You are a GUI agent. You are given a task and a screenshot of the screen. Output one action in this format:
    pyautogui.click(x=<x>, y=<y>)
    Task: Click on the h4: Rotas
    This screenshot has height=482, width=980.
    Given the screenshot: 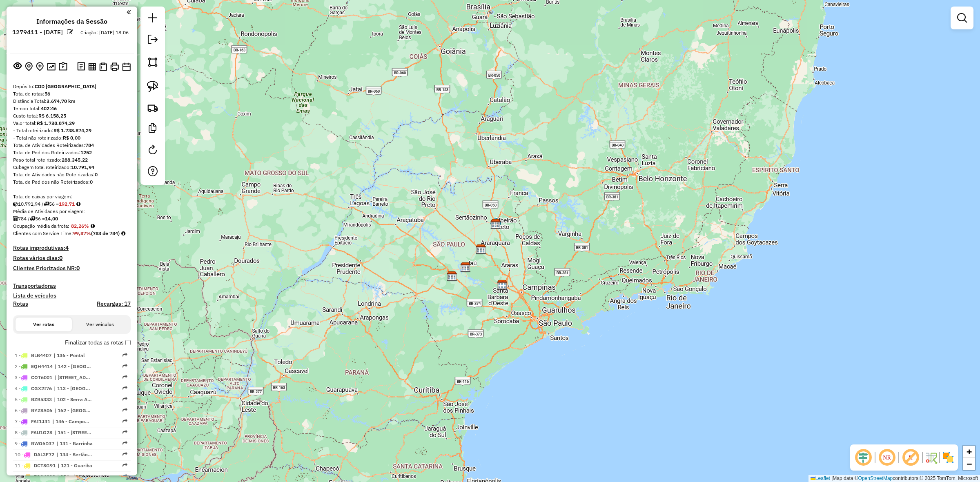 What is the action you would take?
    pyautogui.click(x=21, y=303)
    